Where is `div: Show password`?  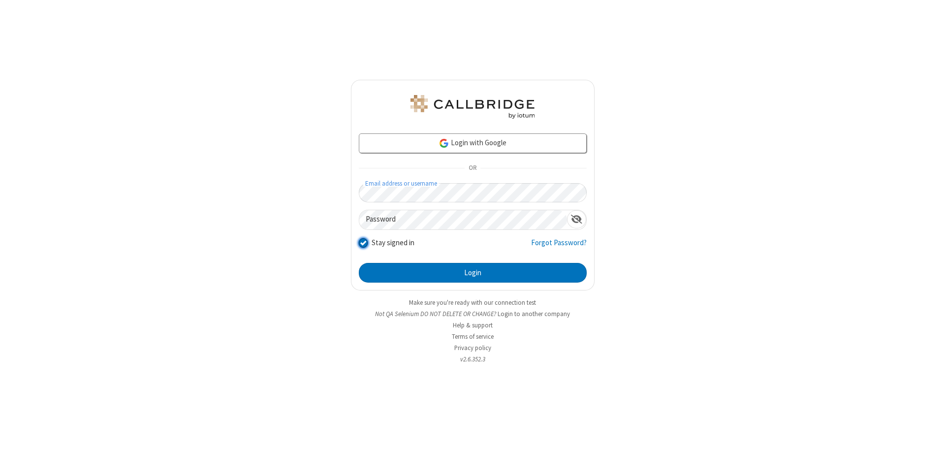 div: Show password is located at coordinates (576, 219).